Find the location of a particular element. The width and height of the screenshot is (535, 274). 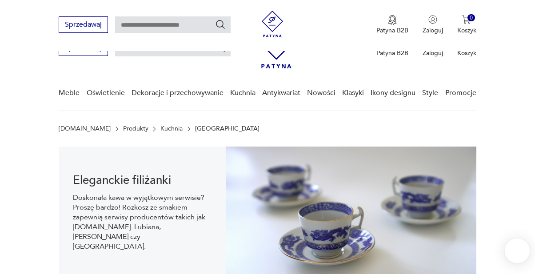

a: Produkty is located at coordinates (136, 129).